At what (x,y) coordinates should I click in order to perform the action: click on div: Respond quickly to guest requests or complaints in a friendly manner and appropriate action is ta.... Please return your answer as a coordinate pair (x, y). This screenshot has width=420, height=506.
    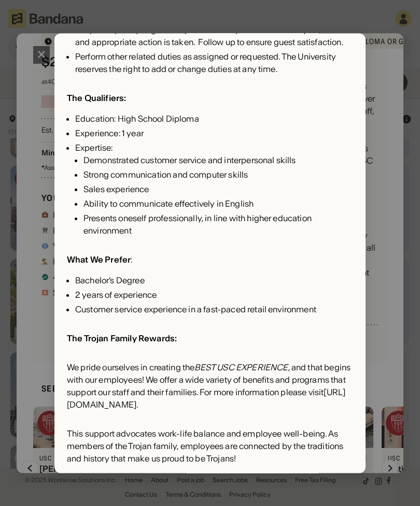
    Looking at the image, I should click on (214, 36).